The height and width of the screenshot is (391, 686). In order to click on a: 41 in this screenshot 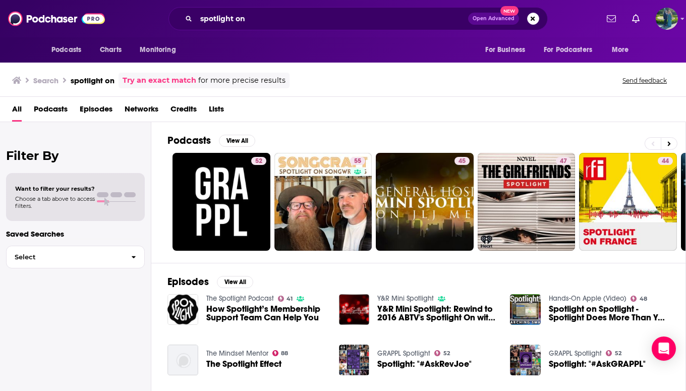, I will do `click(285, 298)`.